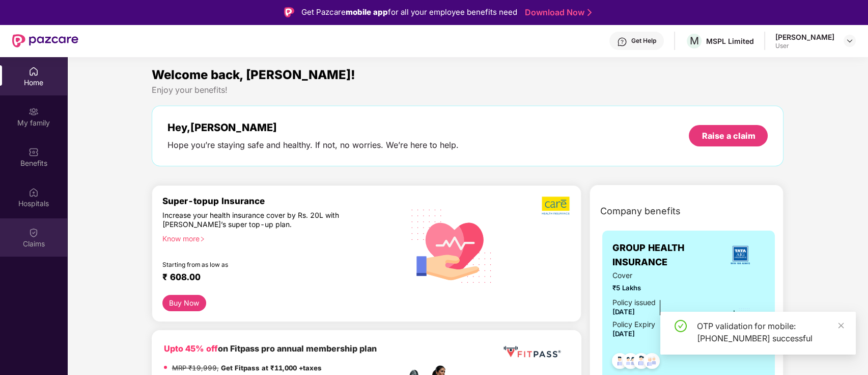 This screenshot has height=375, width=868. I want to click on span: Cover, so click(658, 275).